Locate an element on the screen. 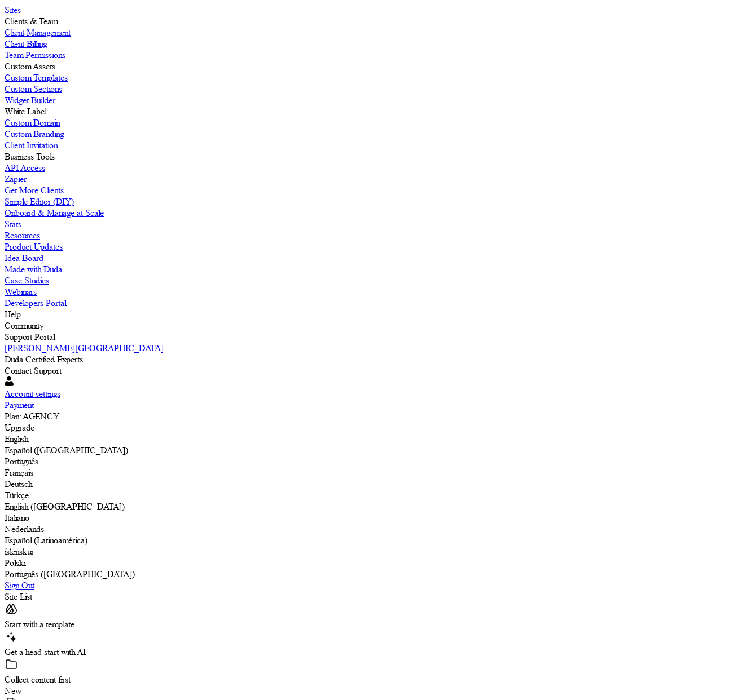 This screenshot has width=742, height=700. label: Team Permissions is located at coordinates (35, 55).